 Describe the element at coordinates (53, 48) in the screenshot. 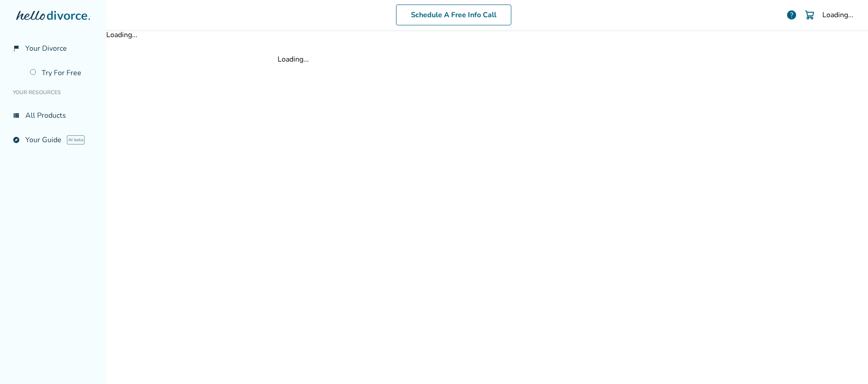

I see `a: flag_2Your Divorce` at that location.